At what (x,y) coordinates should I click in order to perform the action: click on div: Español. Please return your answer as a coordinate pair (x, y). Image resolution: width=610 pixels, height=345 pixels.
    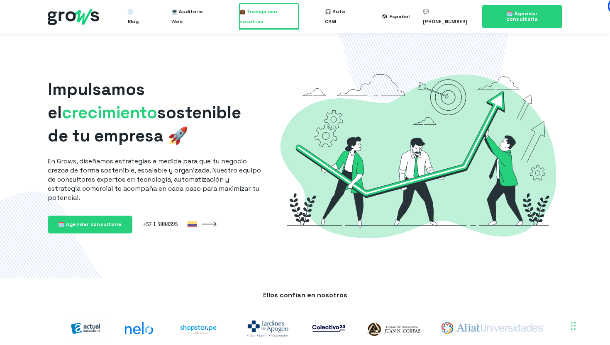
    Looking at the image, I should click on (399, 17).